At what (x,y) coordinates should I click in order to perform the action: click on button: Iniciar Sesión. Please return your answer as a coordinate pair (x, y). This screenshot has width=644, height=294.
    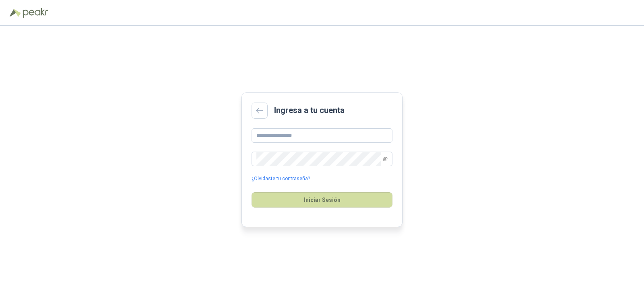
    Looking at the image, I should click on (322, 200).